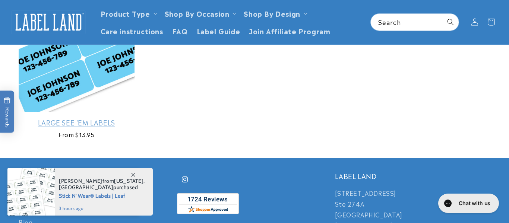  I want to click on span: Join Affiliate Program, so click(289, 31).